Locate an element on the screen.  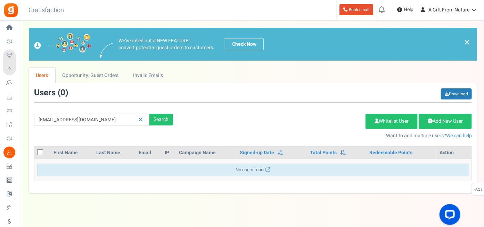
a: Total Points is located at coordinates (323, 153).